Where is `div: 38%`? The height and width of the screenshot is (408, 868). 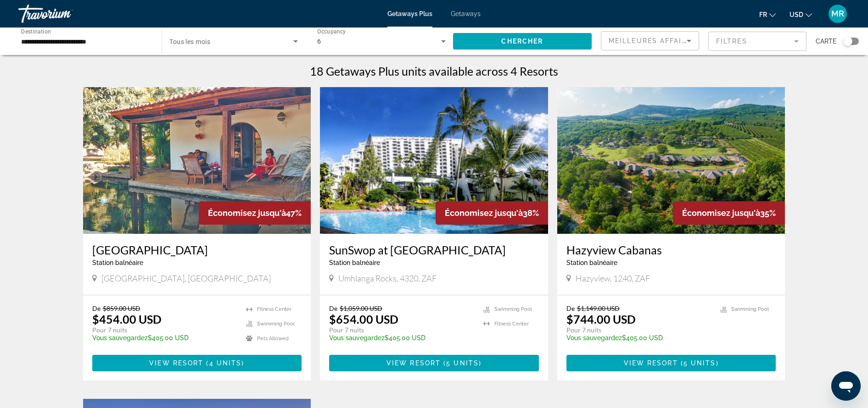 div: 38% is located at coordinates (492, 213).